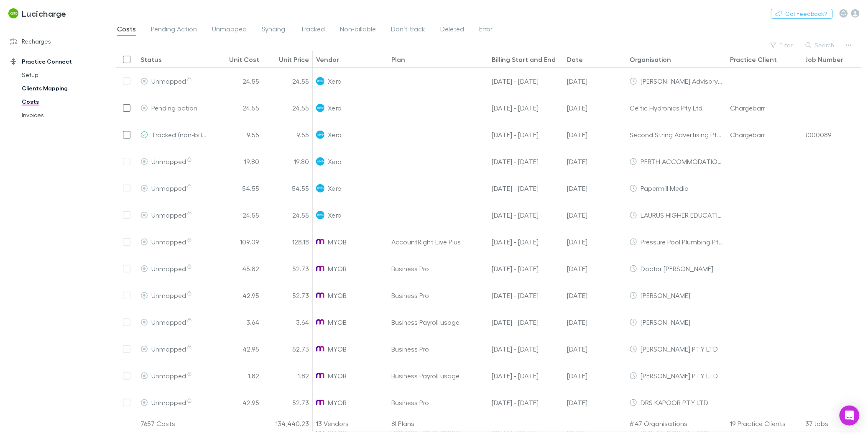 The width and height of the screenshot is (868, 434). I want to click on div: Unit Price, so click(294, 59).